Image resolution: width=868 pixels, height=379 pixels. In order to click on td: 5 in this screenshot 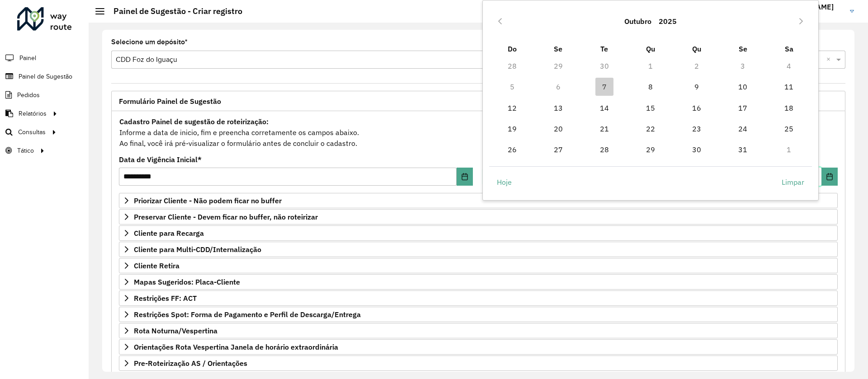, I will do `click(512, 87)`.